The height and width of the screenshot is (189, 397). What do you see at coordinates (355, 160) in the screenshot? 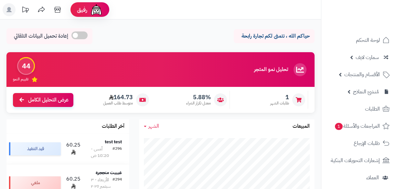
I see `span: إشعارات التحويلات البنكية` at bounding box center [355, 160].